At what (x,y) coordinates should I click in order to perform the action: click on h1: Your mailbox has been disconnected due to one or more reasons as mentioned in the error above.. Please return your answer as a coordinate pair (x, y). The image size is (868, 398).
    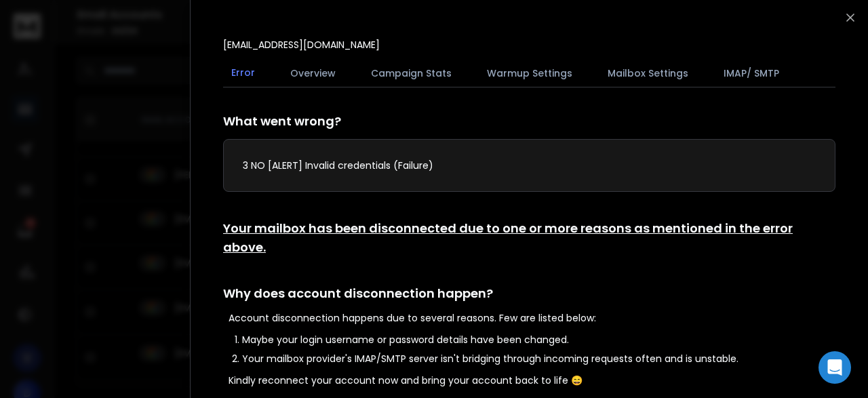
    Looking at the image, I should click on (529, 238).